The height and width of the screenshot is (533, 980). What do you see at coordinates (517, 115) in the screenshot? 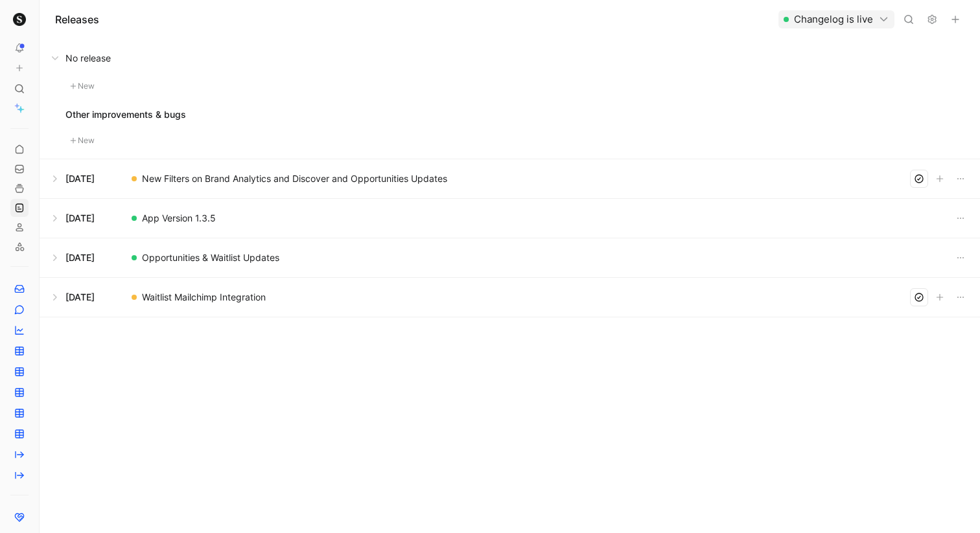
I see `div: Other improvements & bugs` at bounding box center [517, 115].